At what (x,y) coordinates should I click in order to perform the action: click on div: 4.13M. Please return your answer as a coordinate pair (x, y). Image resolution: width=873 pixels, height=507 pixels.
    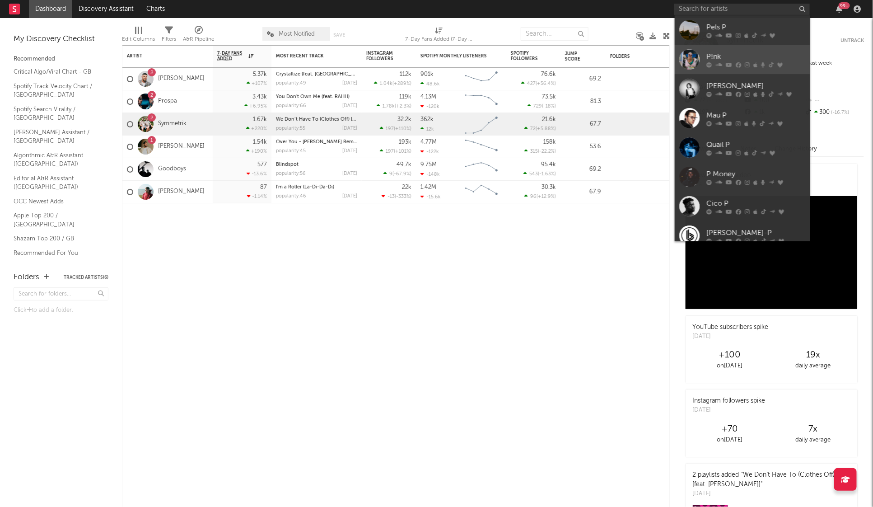
    Looking at the image, I should click on (428, 97).